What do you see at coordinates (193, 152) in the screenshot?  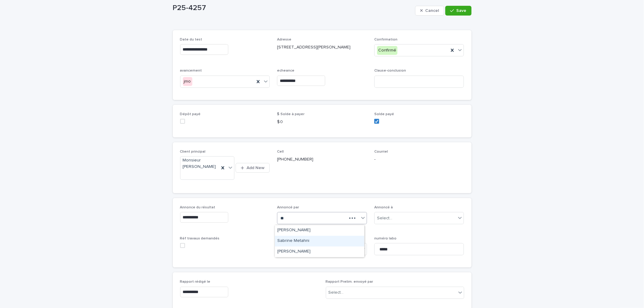 I see `span: Client principal` at bounding box center [193, 152].